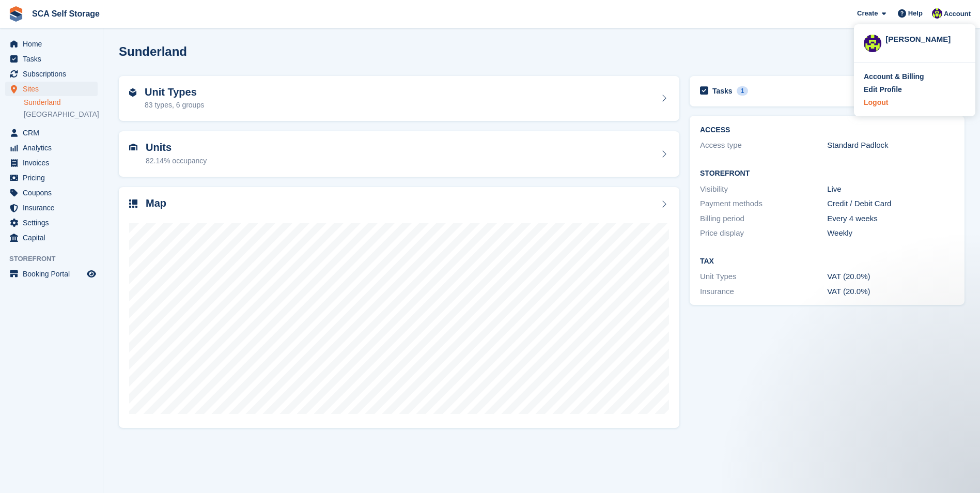  I want to click on div: Credit / Debit Card, so click(891, 203).